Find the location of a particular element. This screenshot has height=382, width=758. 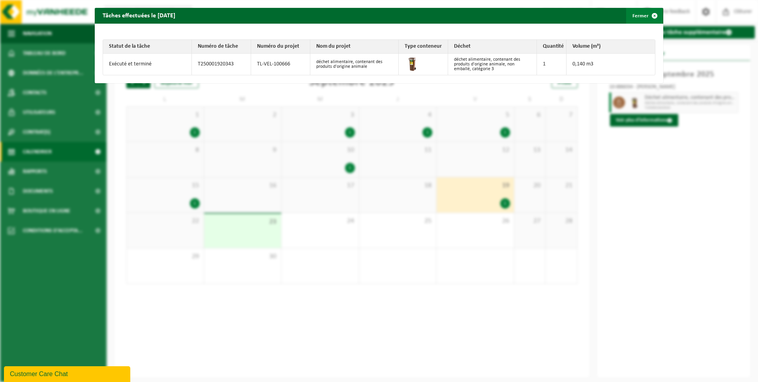

td: Exécuté et terminé is located at coordinates (147, 64).